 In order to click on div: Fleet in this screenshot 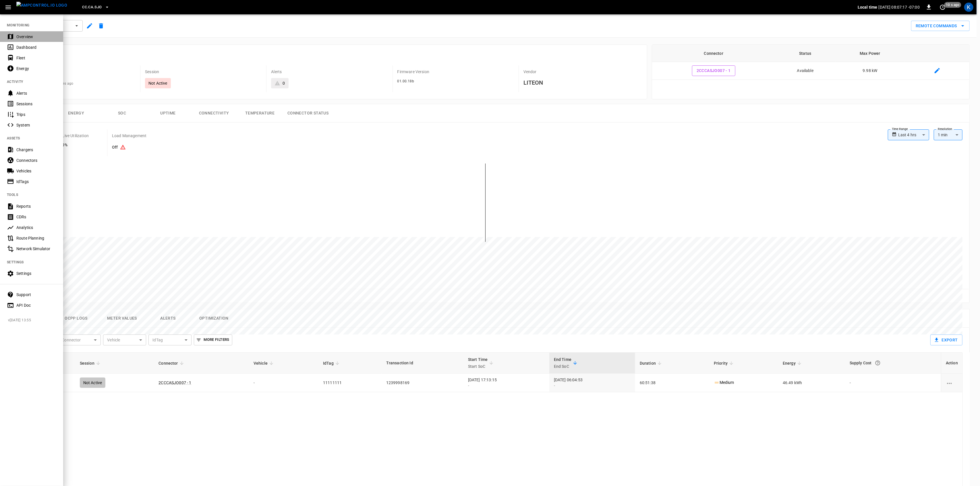, I will do `click(36, 58)`.